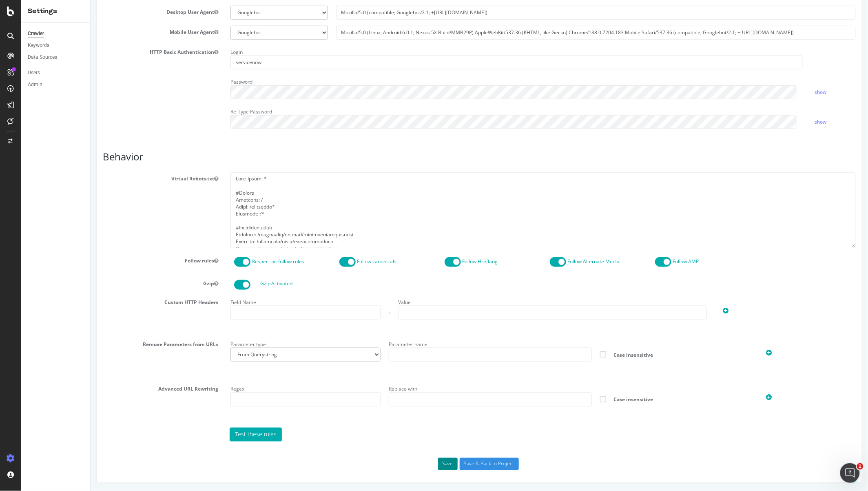 The image size is (868, 491). I want to click on div: Keywords, so click(39, 45).